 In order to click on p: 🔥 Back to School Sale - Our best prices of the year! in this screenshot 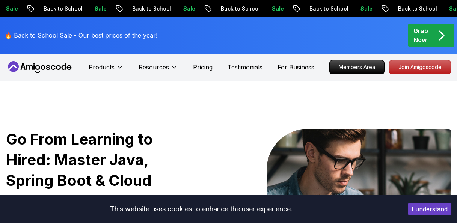, I will do `click(81, 35)`.